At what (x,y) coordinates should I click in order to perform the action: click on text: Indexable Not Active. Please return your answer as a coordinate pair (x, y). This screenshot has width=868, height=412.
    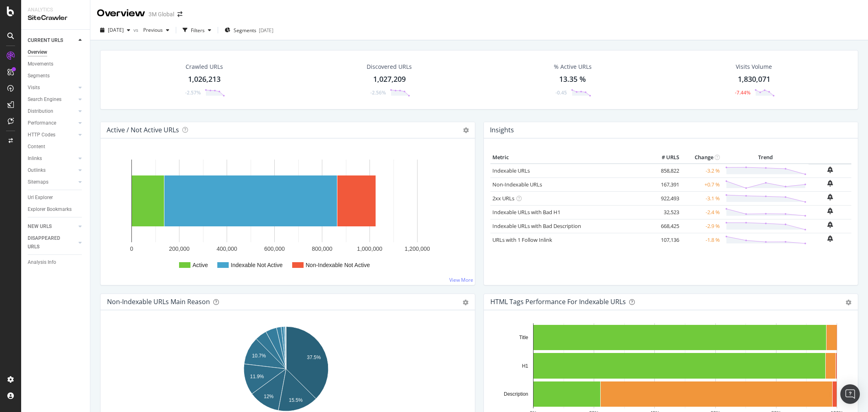
    Looking at the image, I should click on (257, 265).